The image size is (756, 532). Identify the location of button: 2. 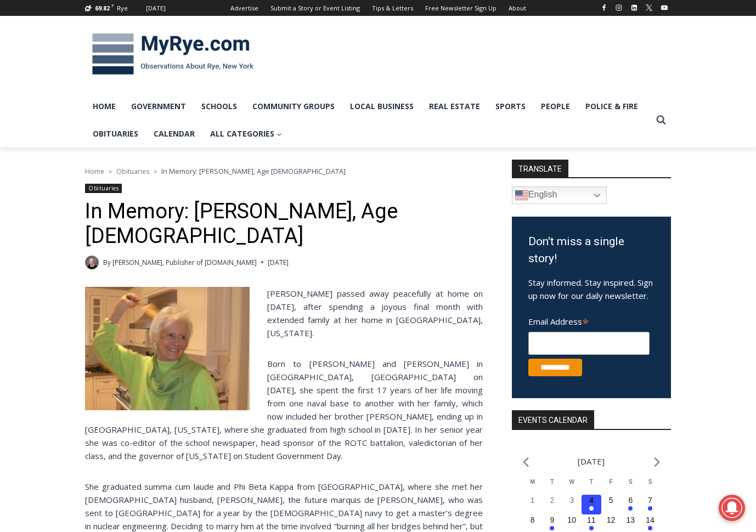
(552, 504).